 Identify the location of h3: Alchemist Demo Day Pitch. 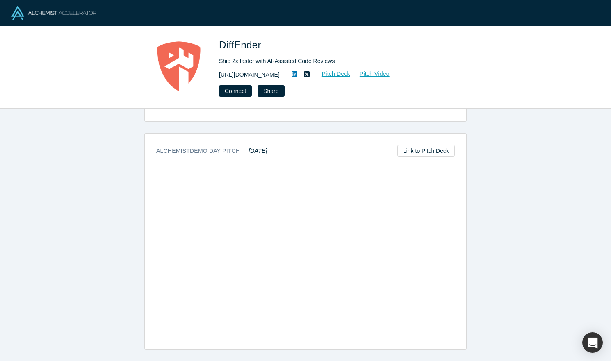
(212, 151).